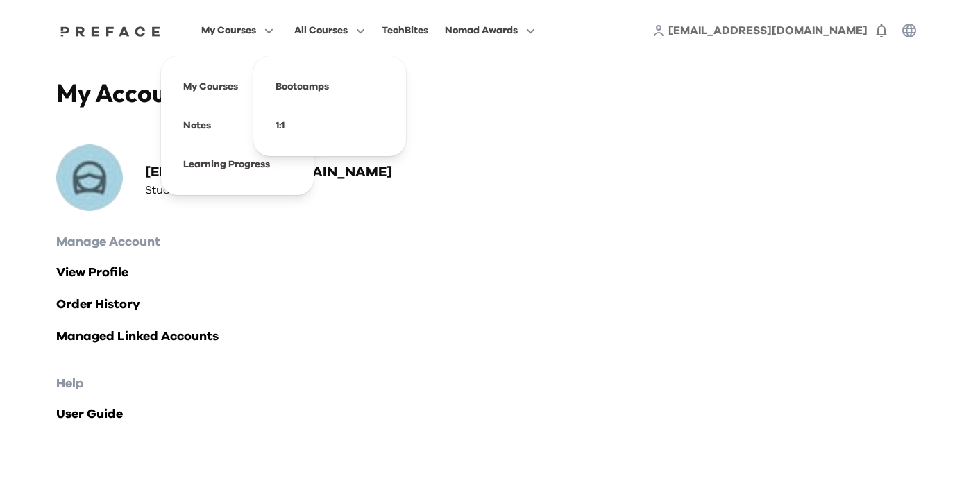 The width and height of the screenshot is (980, 481). I want to click on a: Preface Logo, so click(111, 30).